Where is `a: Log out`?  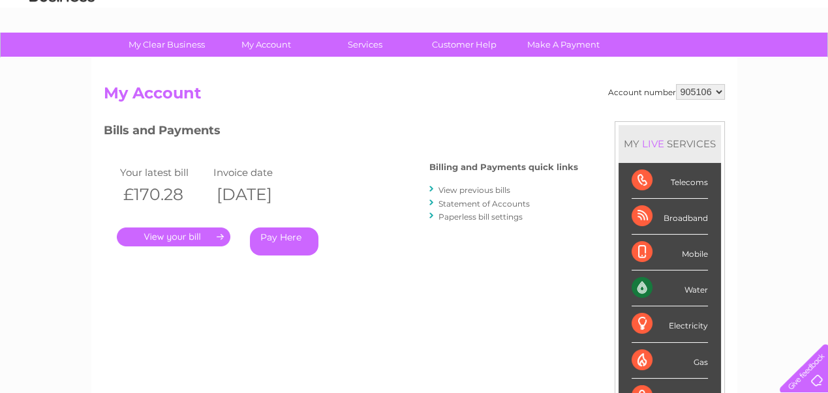
a: Log out is located at coordinates (800, 60).